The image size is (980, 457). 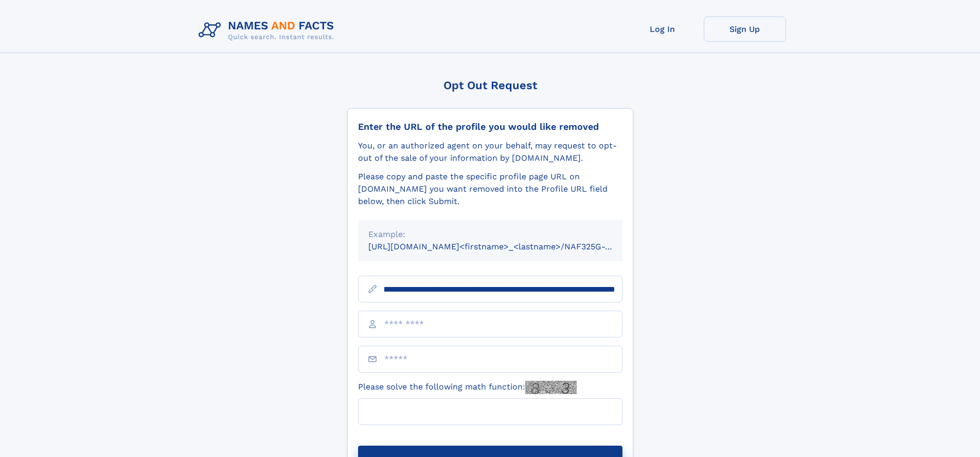 I want to click on div: You, or an authorized agent on your behalf, may request to opt-out of the sale of your informatio..., so click(x=491, y=152).